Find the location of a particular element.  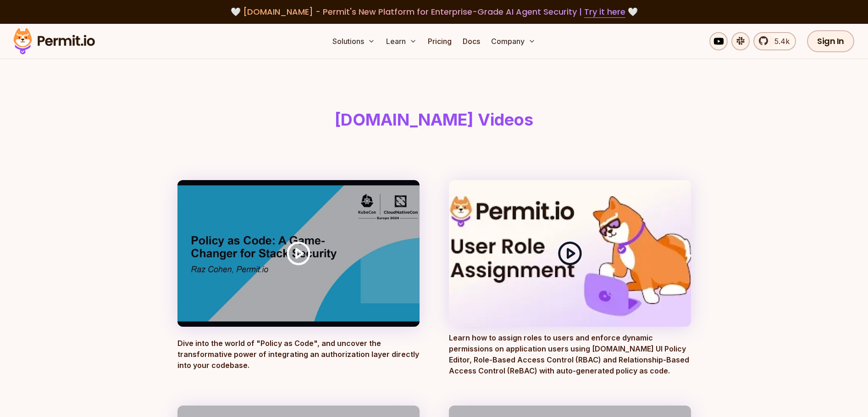

a: Sign In is located at coordinates (830, 41).